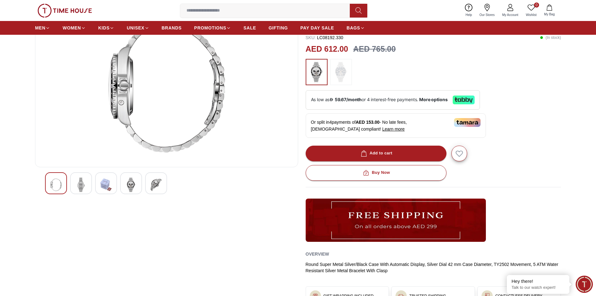 This screenshot has width=596, height=296. I want to click on span: BRANDS, so click(172, 28).